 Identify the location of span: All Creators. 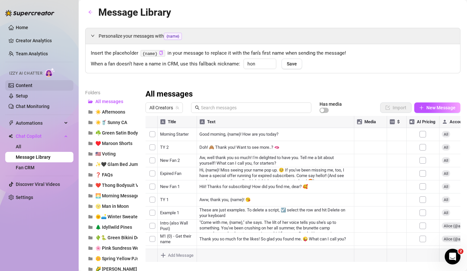
(164, 108).